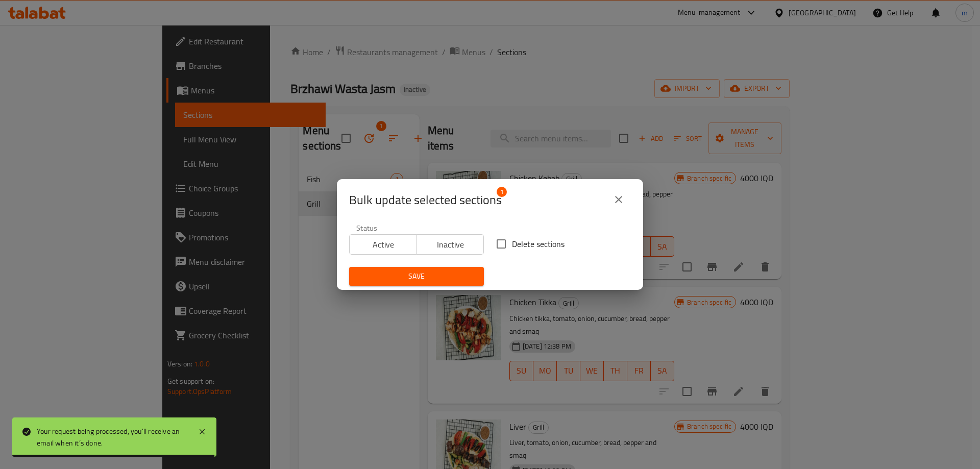 This screenshot has height=469, width=980. I want to click on button: Inactive, so click(450, 244).